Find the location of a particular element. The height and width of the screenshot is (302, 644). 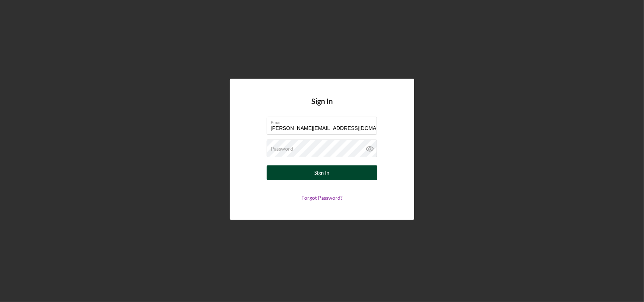

button: Sign In is located at coordinates (322, 173).